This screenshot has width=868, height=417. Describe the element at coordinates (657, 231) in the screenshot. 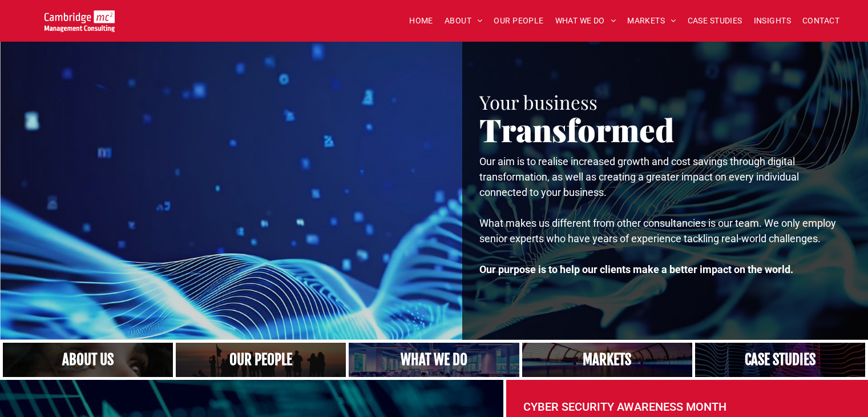

I see `span: What makes us different from other consultancies is our team. We only employ senior experts who h...` at that location.